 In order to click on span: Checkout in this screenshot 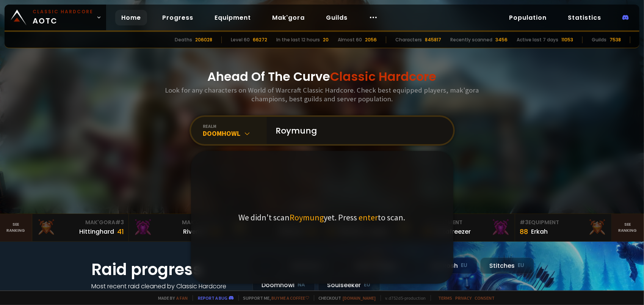, I will do `click(345, 298)`.